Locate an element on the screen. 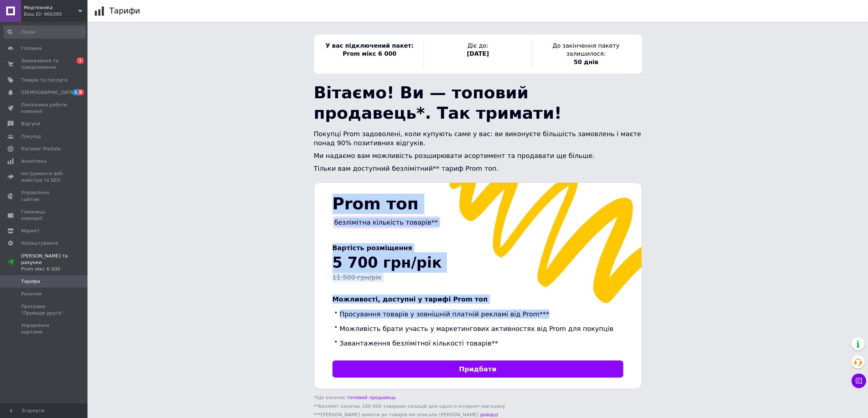 The height and width of the screenshot is (418, 868). span: Замовлення та повідомлення is located at coordinates (44, 64).